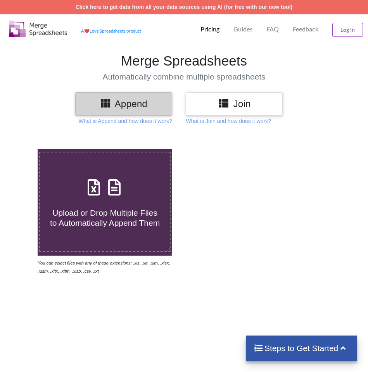 The image size is (368, 372). I want to click on a: AheartLove Spreadsheets product, so click(111, 31).